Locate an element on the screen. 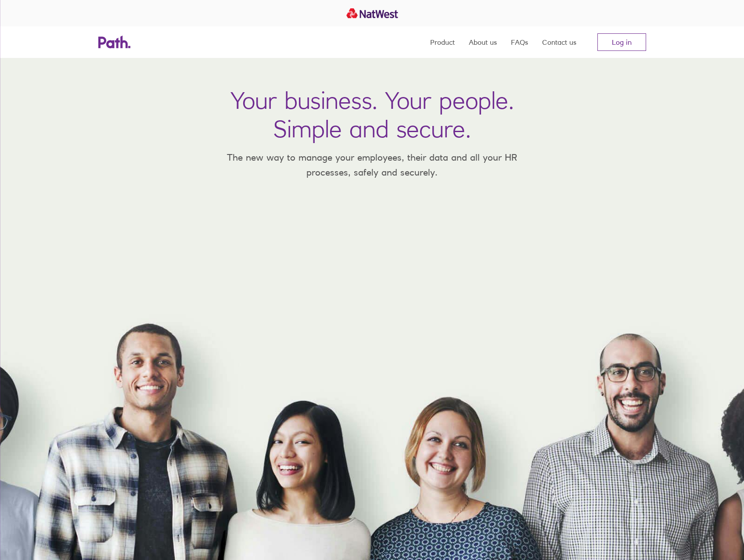 This screenshot has height=560, width=744. a: Log in is located at coordinates (622, 42).